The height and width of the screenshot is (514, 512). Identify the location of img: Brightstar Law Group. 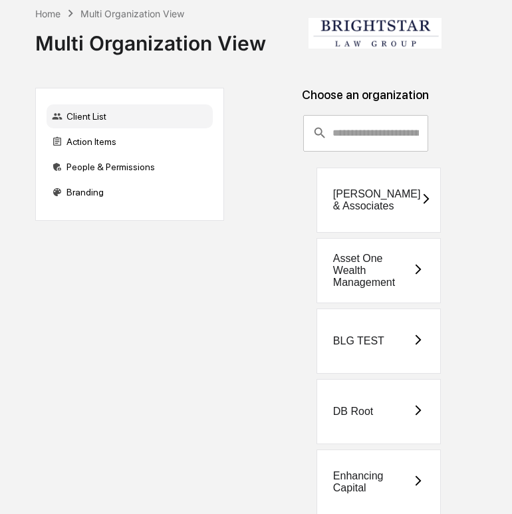
(375, 33).